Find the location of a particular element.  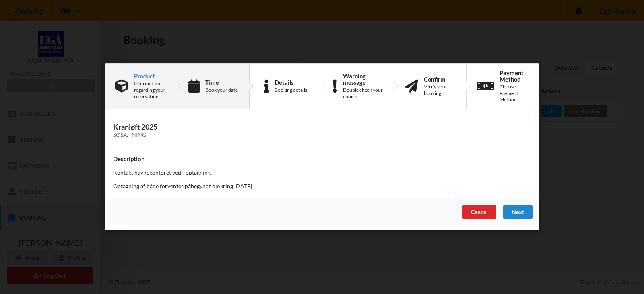

div: Time is located at coordinates (221, 83).